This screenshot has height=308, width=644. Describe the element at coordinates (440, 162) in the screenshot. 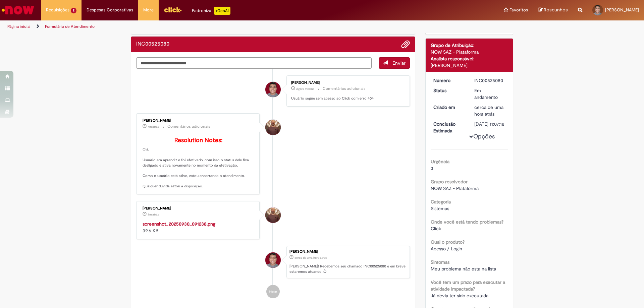

I see `b: Urgência` at that location.